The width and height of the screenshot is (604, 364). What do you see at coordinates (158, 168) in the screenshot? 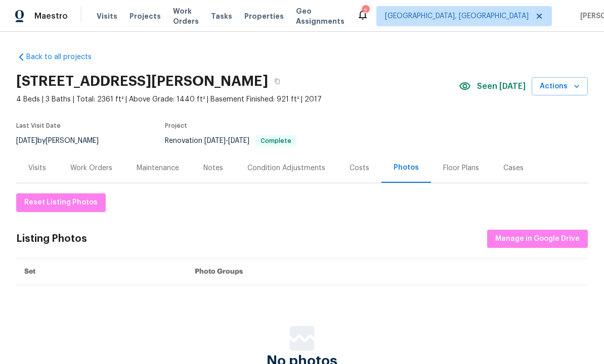
I see `div: Maintenance` at bounding box center [158, 168].